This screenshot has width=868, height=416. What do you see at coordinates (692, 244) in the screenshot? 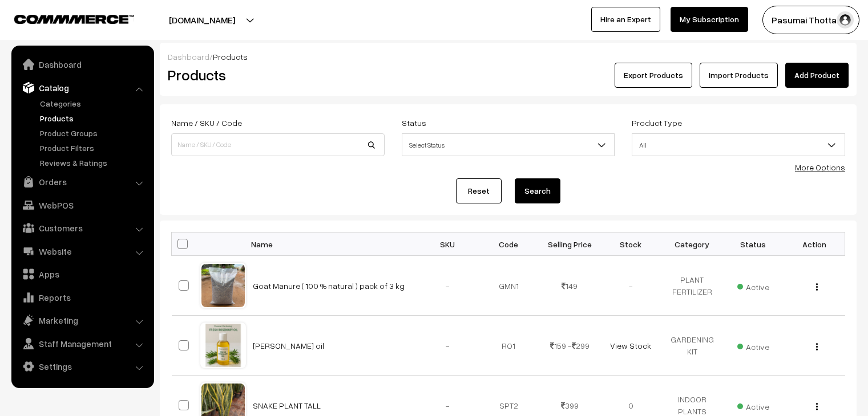
I see `th: Category` at bounding box center [692, 244].